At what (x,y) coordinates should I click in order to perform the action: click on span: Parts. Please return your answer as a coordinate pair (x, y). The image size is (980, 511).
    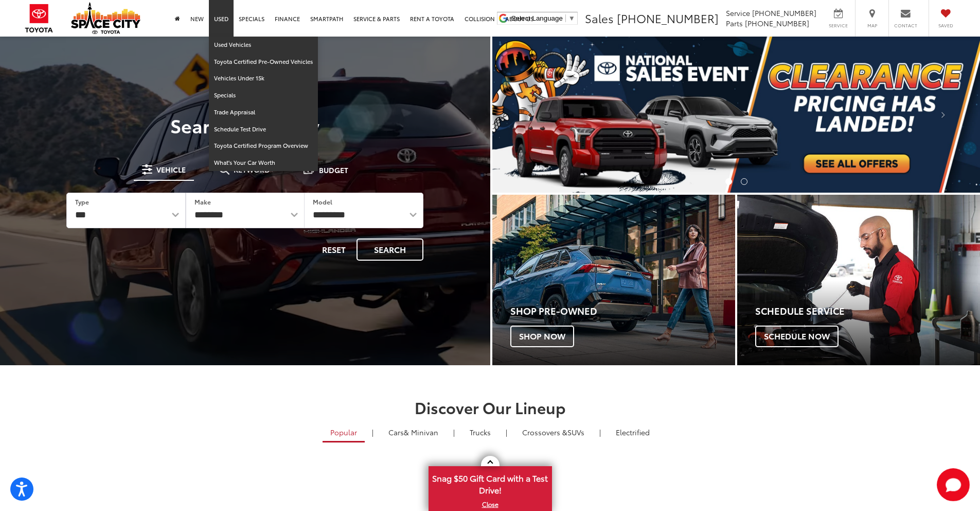
    Looking at the image, I should click on (734, 23).